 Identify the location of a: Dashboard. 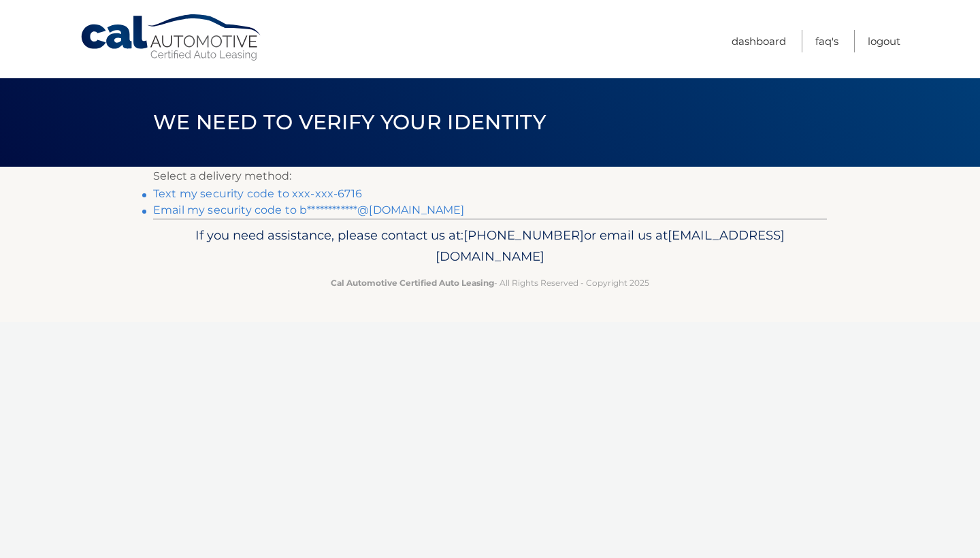
(759, 41).